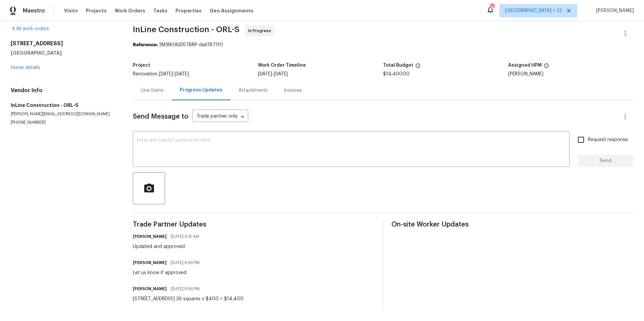 This screenshot has height=321, width=644. Describe the element at coordinates (293, 91) in the screenshot. I see `div: Invoices` at that location.